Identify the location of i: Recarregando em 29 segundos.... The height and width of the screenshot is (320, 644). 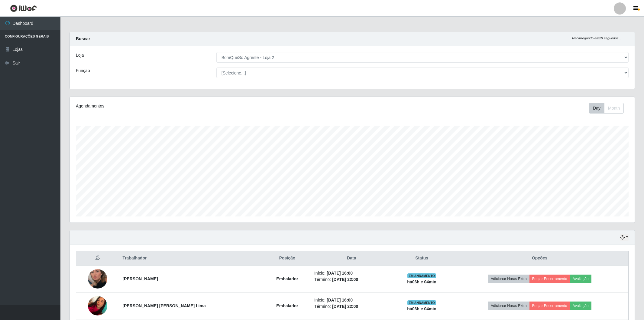
(597, 38).